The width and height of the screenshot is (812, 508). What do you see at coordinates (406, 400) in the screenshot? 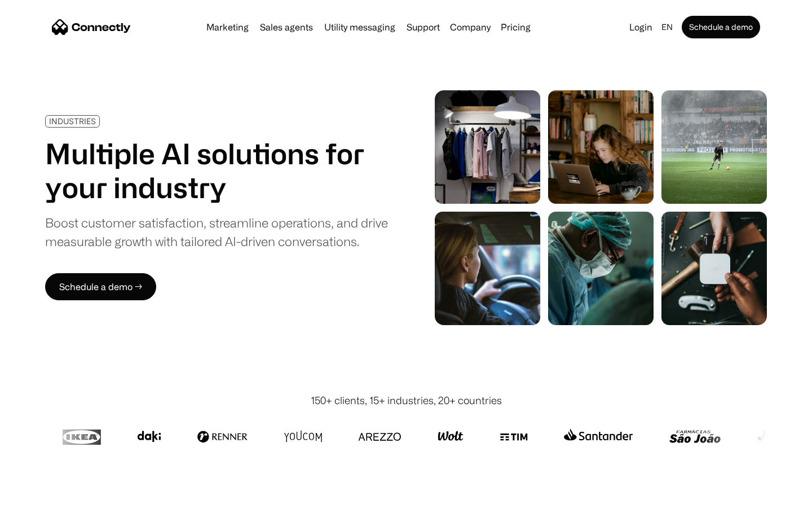
I see `div: 150+ clients, 15+ industries, 20+ countries` at bounding box center [406, 400].